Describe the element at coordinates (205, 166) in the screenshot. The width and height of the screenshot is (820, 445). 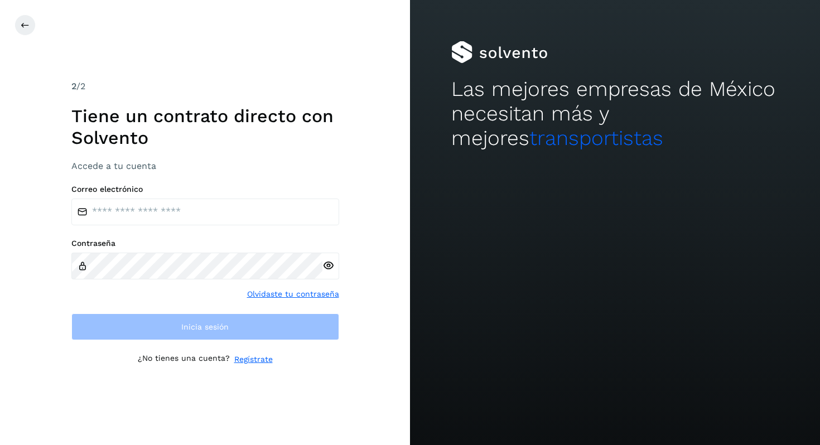
I see `h3: Accede a tu cuenta` at that location.